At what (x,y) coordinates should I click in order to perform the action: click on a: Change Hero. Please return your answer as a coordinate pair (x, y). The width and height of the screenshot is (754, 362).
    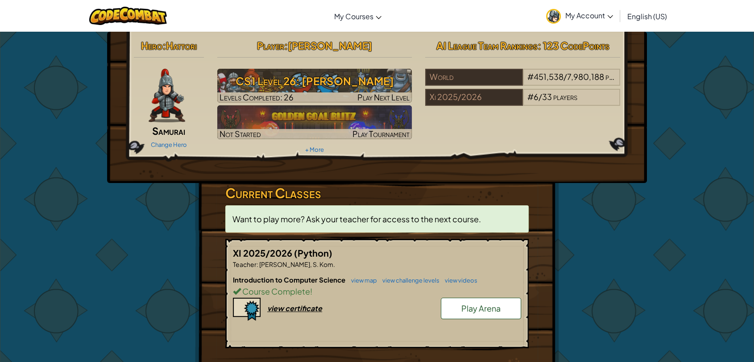
    Looking at the image, I should click on (169, 145).